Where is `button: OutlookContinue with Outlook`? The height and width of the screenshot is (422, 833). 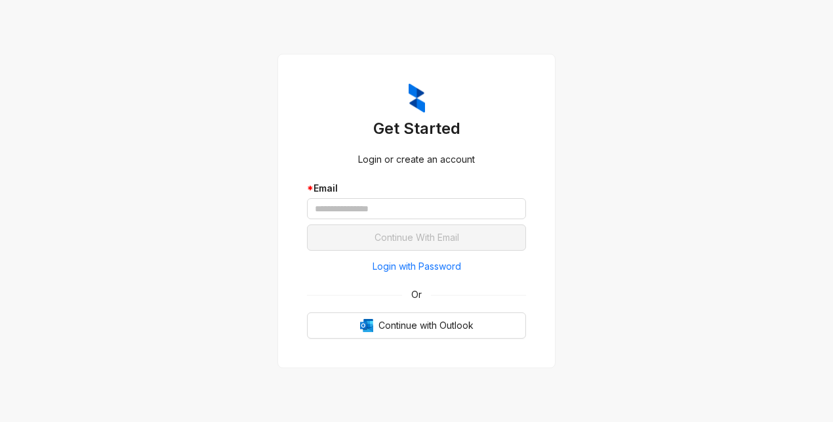
button: OutlookContinue with Outlook is located at coordinates (417, 325).